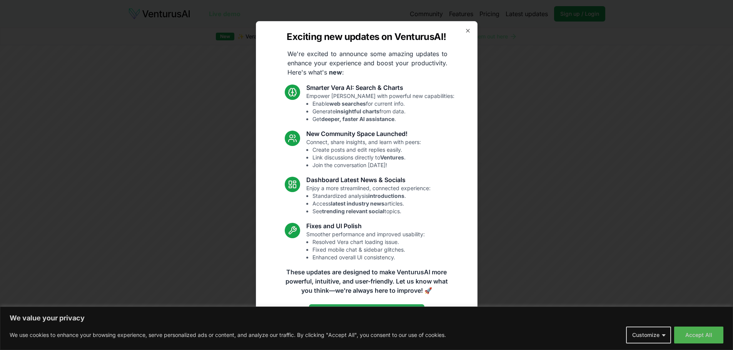  I want to click on h2: Exciting new updates on VenturusAI!, so click(366, 37).